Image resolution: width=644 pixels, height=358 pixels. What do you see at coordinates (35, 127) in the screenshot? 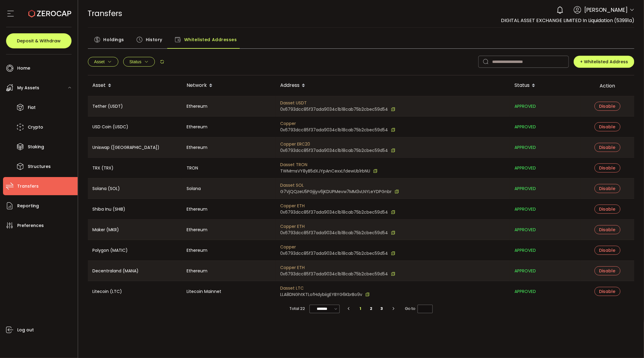
I see `span: Crypto` at bounding box center [35, 127].